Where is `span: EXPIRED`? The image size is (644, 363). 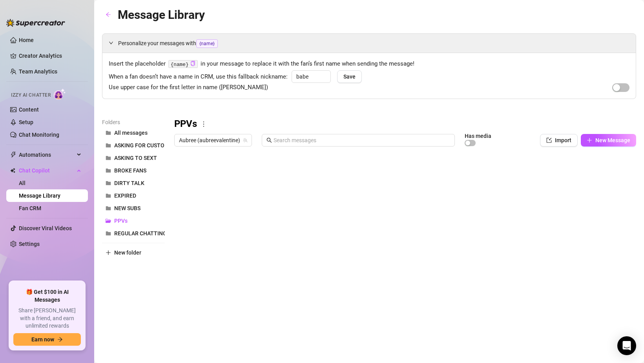
span: EXPIRED is located at coordinates (125, 196).